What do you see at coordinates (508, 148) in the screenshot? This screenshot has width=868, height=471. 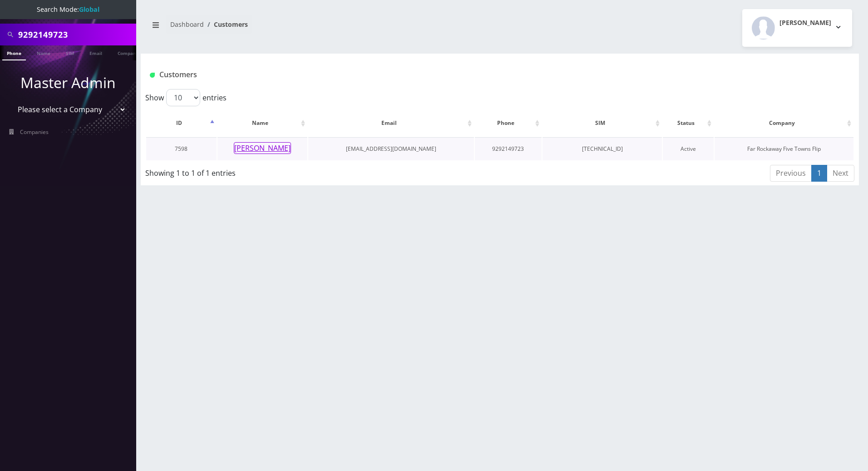 I see `td: 9292149723` at bounding box center [508, 148].